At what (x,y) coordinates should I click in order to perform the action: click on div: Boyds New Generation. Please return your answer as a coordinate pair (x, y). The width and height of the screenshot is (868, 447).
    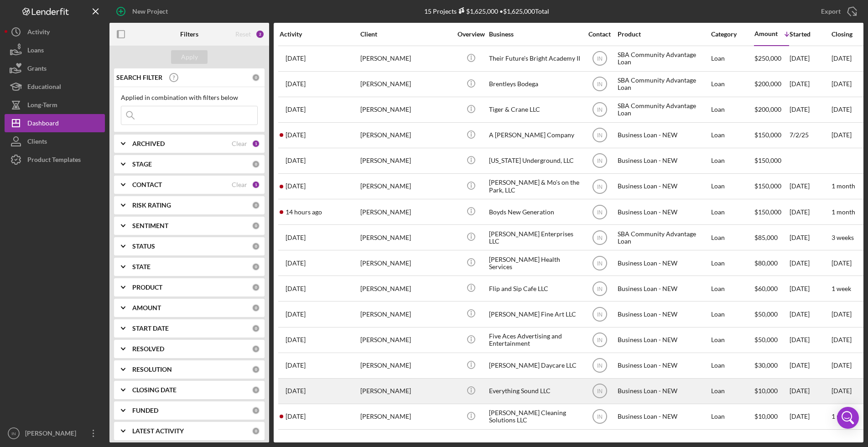
    Looking at the image, I should click on (535, 211).